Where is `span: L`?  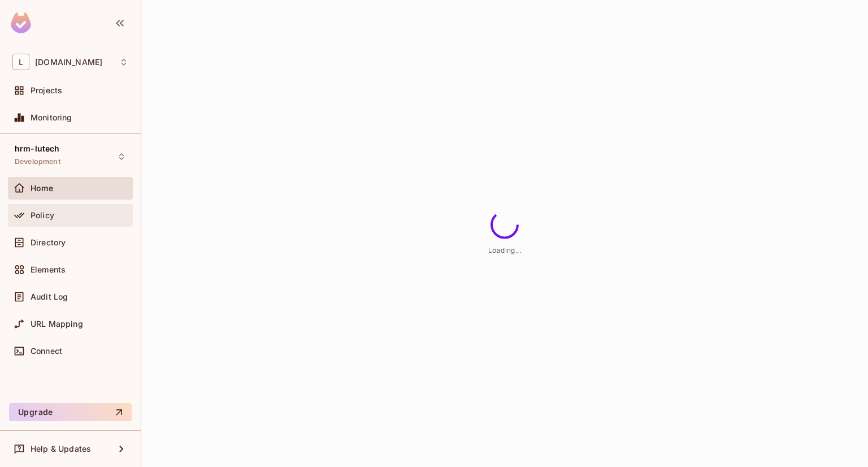
span: L is located at coordinates (21, 62).